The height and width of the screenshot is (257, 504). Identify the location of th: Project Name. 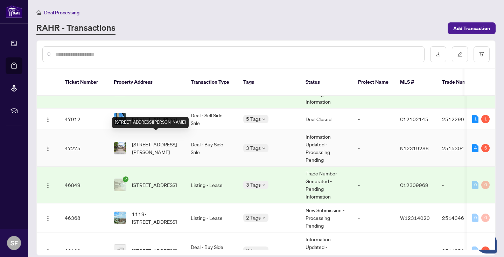
(374, 82).